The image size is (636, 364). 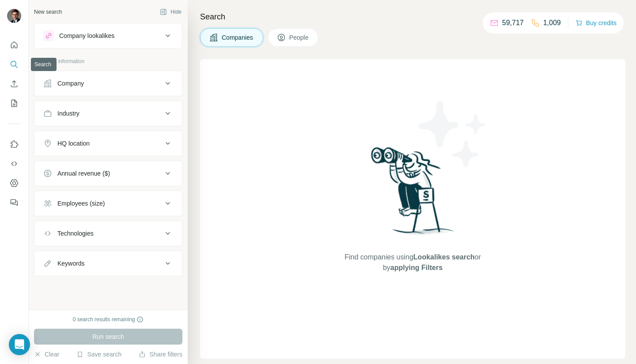 I want to click on div: HQ location, so click(x=73, y=143).